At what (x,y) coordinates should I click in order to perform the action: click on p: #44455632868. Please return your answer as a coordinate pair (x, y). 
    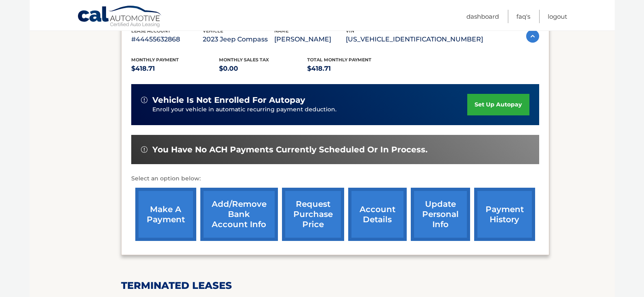
    Looking at the image, I should click on (167, 39).